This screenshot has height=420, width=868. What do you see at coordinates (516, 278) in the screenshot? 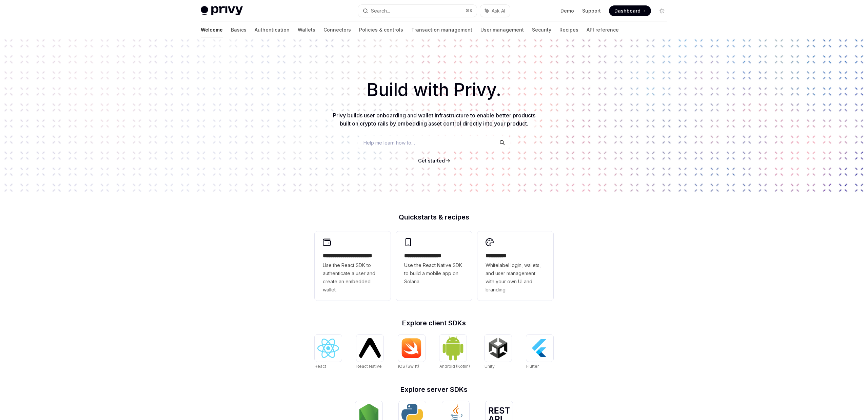
I see `span: Whitelabel login, wallets, and user management with your own UI and branding.` at bounding box center [516, 278].